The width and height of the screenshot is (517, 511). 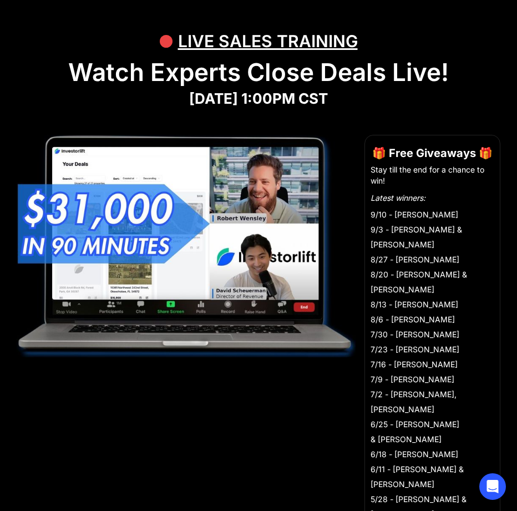 What do you see at coordinates (398, 197) in the screenshot?
I see `em: Latest winners:` at bounding box center [398, 197].